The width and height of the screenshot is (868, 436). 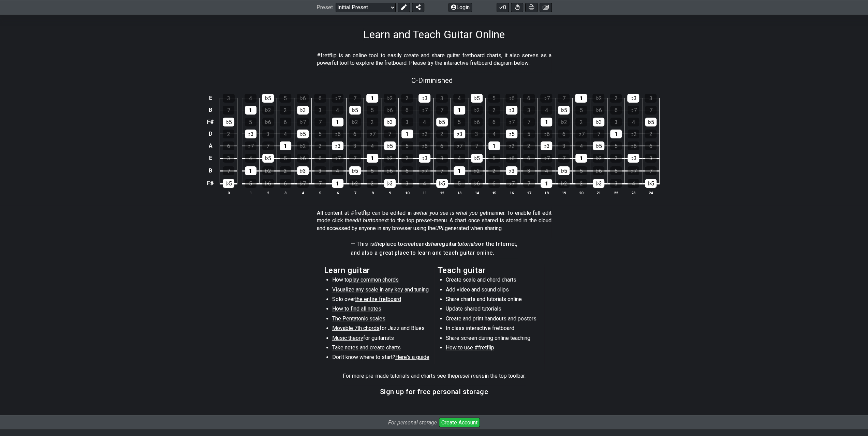 I want to click on th: 18, so click(x=546, y=193).